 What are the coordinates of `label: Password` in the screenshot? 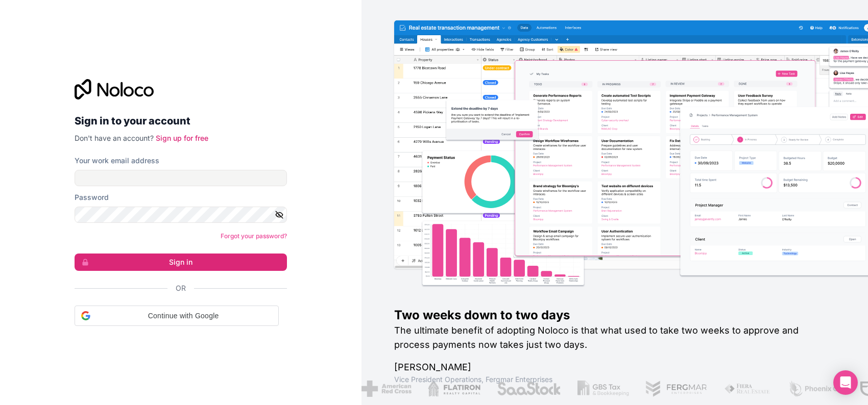 It's located at (91, 197).